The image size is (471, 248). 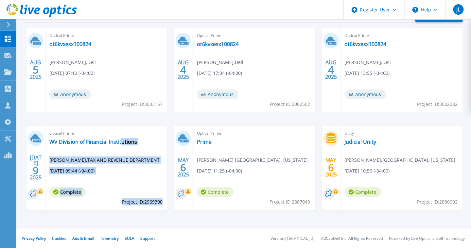 What do you see at coordinates (204, 142) in the screenshot?
I see `a: Prime` at bounding box center [204, 142].